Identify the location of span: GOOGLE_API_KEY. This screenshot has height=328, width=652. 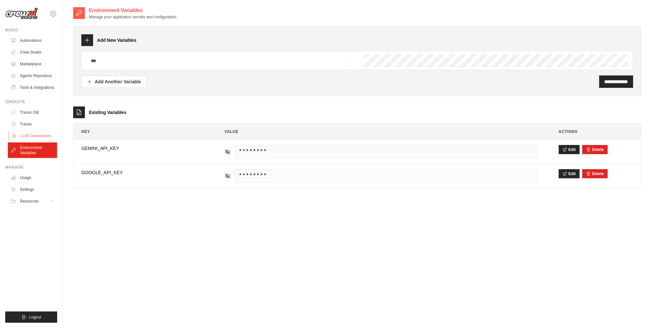
(142, 172).